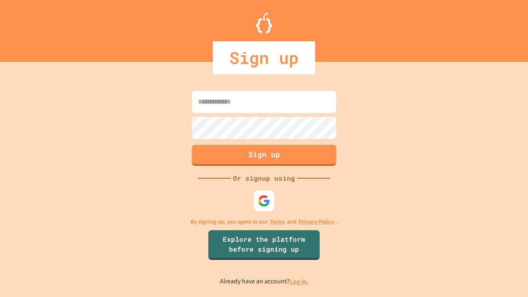 This screenshot has width=528, height=297. I want to click on a: Log in., so click(299, 281).